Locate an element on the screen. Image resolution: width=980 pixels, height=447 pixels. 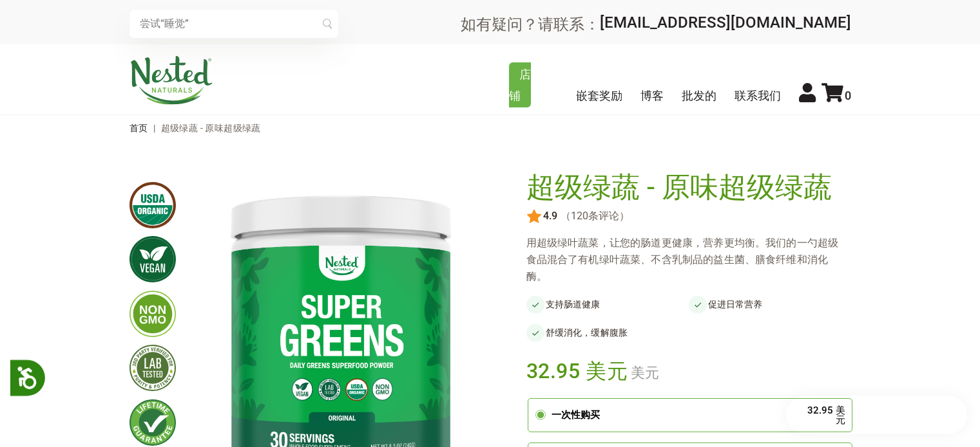
a: 博客 is located at coordinates (652, 96).